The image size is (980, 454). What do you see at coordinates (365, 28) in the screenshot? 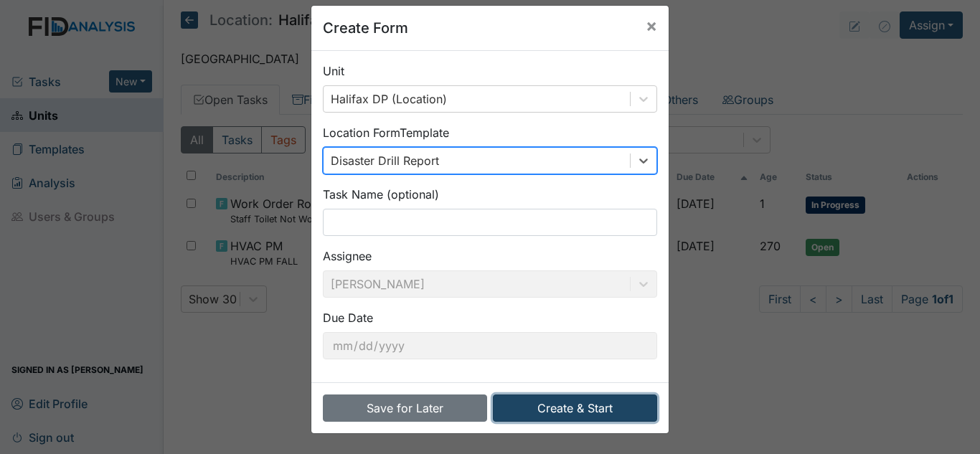
I see `h5: Create Form` at bounding box center [365, 28].